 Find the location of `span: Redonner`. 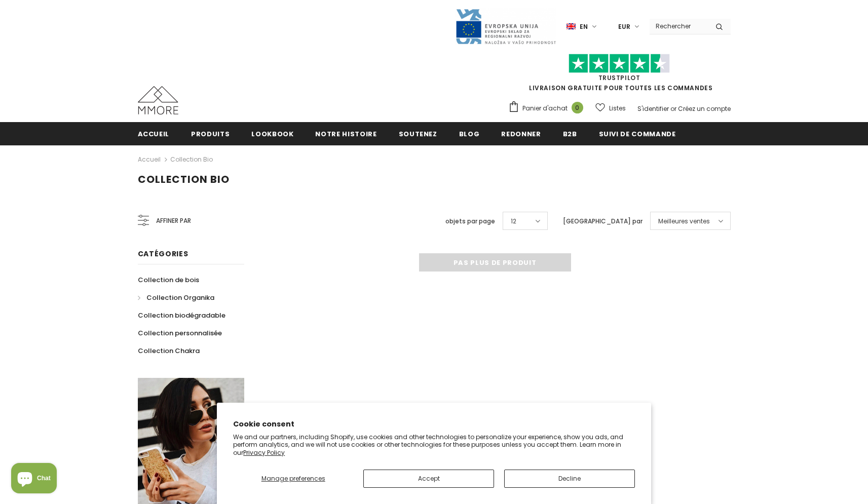

span: Redonner is located at coordinates (521, 134).